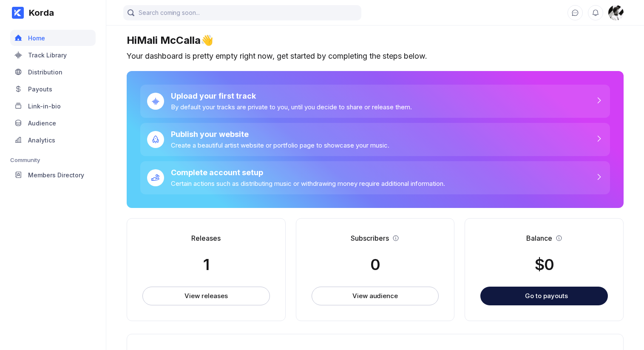  What do you see at coordinates (206, 238) in the screenshot?
I see `div: Releases` at bounding box center [206, 238].